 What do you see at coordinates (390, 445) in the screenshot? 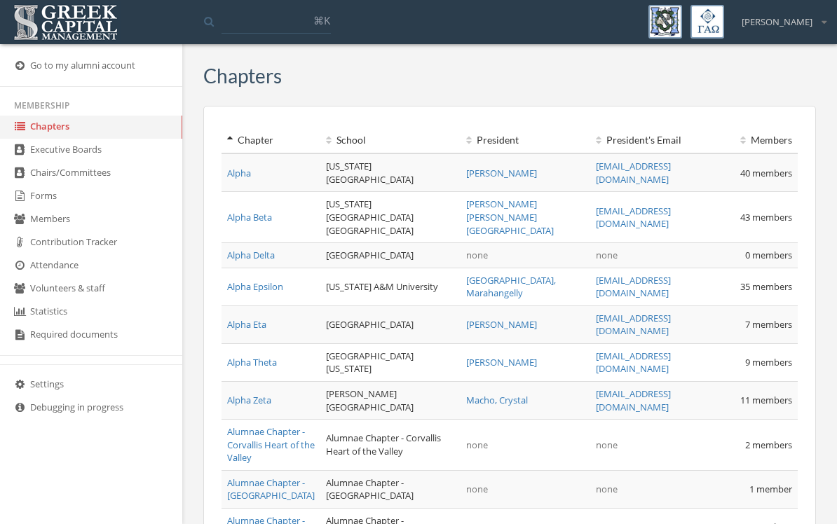
I see `td: Alumnae Chapter - Corvallis Heart of the Valley` at bounding box center [390, 445].